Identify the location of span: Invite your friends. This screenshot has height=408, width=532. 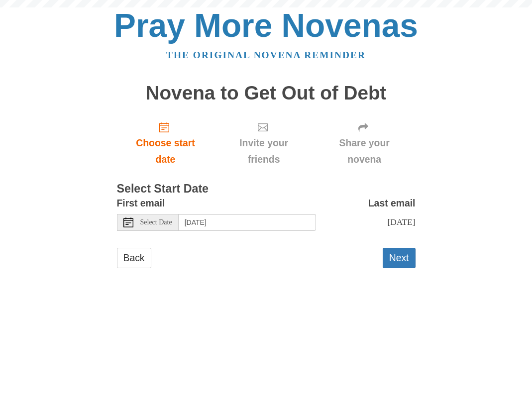
(263, 151).